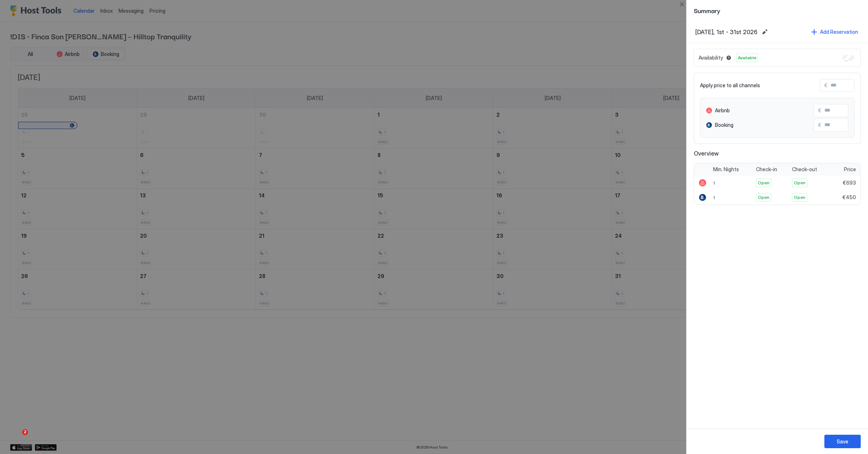 Image resolution: width=868 pixels, height=454 pixels. I want to click on div: Save, so click(842, 441).